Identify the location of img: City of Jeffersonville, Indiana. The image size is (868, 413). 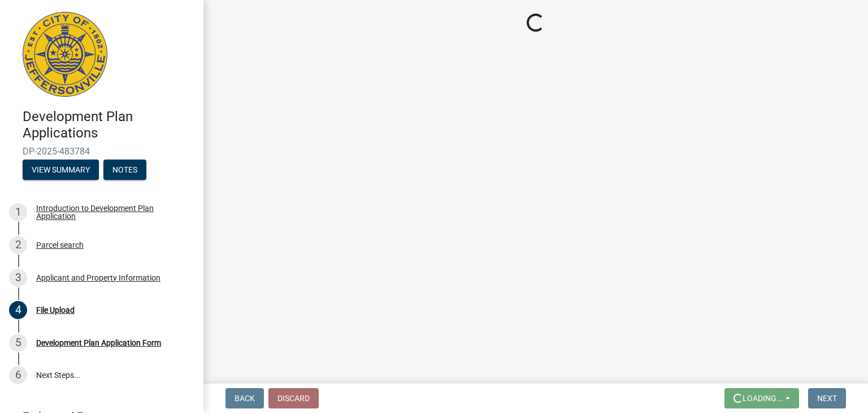
(65, 54).